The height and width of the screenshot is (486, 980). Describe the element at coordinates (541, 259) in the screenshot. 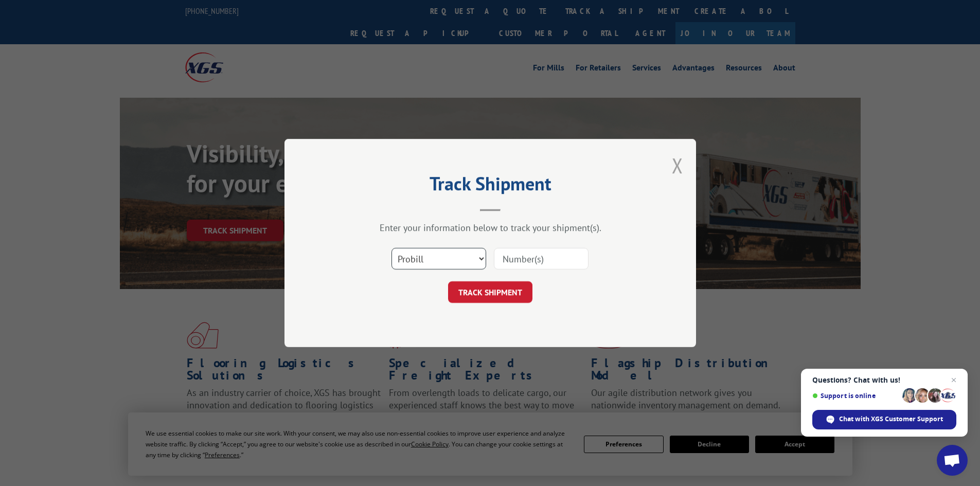

I see `input: Number(s)` at that location.